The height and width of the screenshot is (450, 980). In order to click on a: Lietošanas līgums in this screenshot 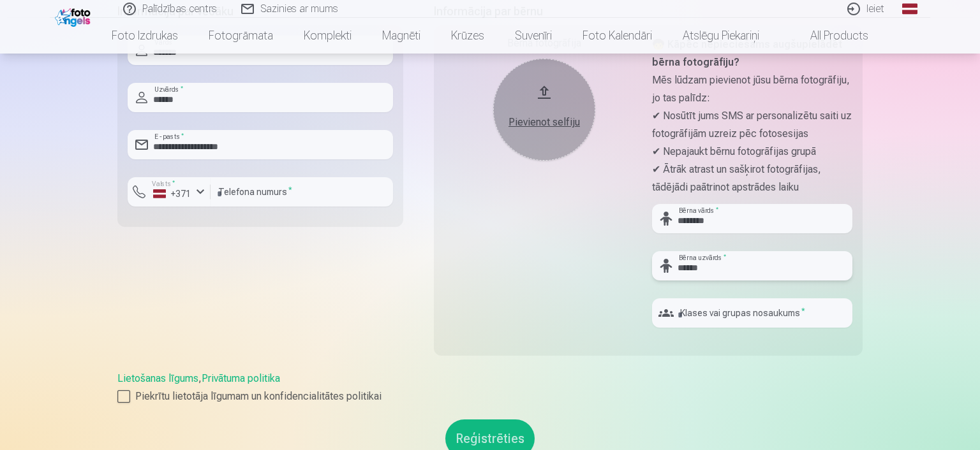, I will do `click(158, 378)`.